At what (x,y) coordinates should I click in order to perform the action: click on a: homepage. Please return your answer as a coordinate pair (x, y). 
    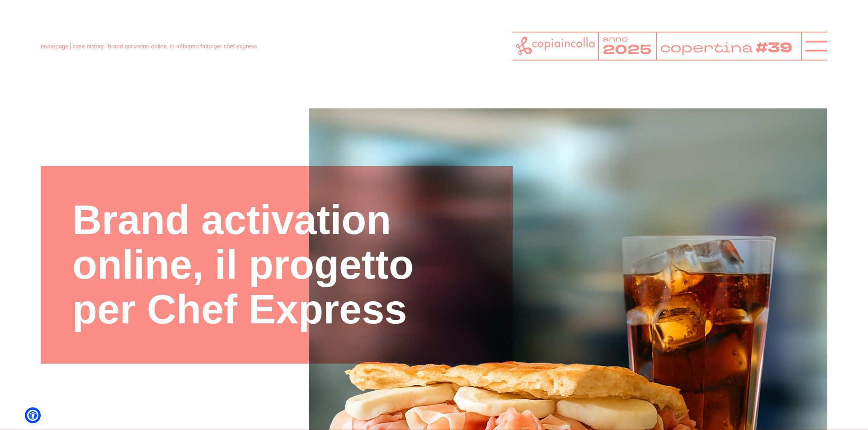
    Looking at the image, I should click on (54, 46).